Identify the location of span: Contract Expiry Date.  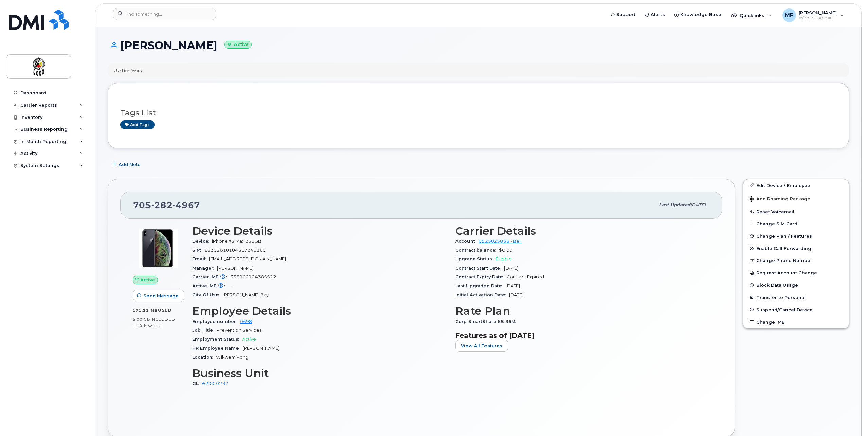
(481, 277).